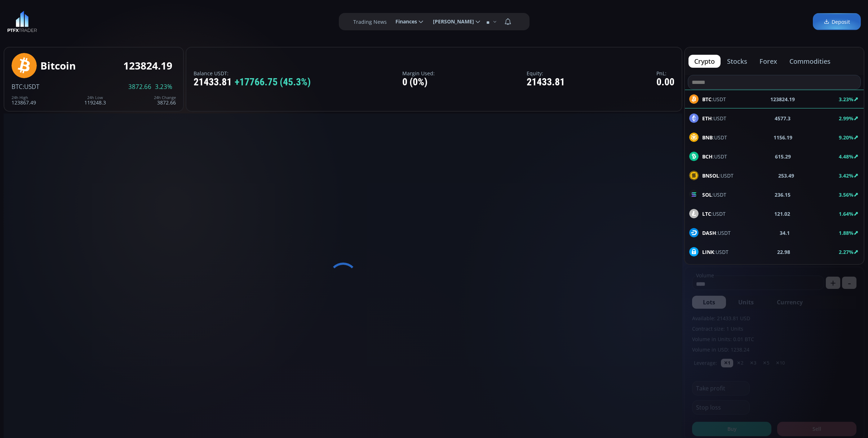 The height and width of the screenshot is (438, 868). I want to click on label: PnL:, so click(665, 73).